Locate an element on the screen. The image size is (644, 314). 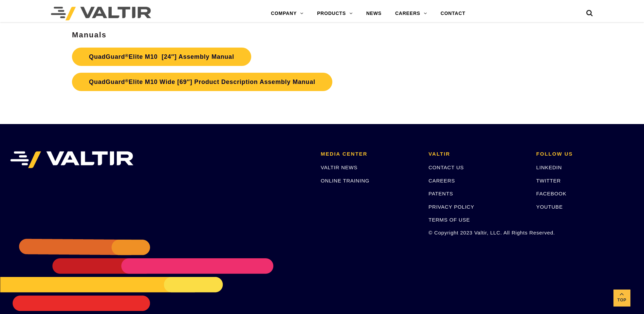
h2: MEDIA CENTER is located at coordinates (369, 154).